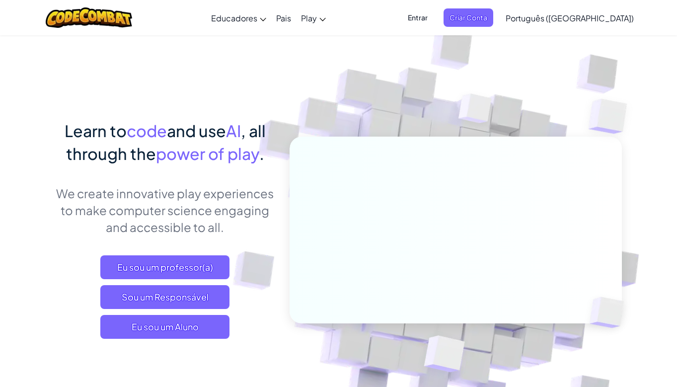  What do you see at coordinates (418, 17) in the screenshot?
I see `button: Entrar` at bounding box center [418, 17].